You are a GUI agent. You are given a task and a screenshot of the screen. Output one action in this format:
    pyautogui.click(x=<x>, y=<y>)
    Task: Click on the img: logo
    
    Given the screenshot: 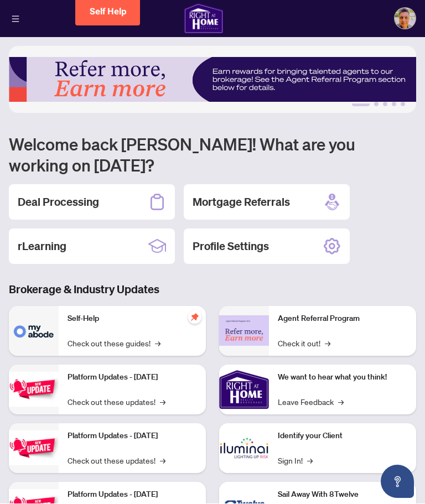 What is the action you would take?
    pyautogui.click(x=204, y=19)
    